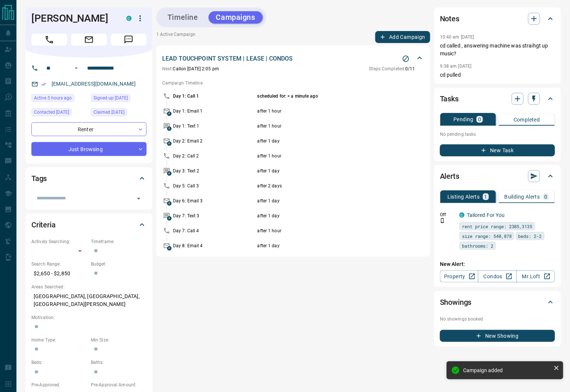 The image size is (570, 392). I want to click on button: New Task, so click(497, 150).